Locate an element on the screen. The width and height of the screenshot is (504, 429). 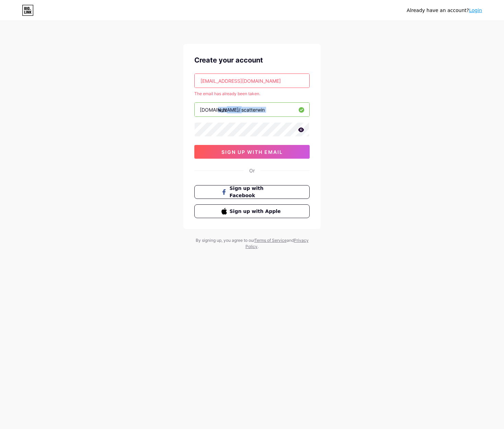
input: Email is located at coordinates (252, 81).